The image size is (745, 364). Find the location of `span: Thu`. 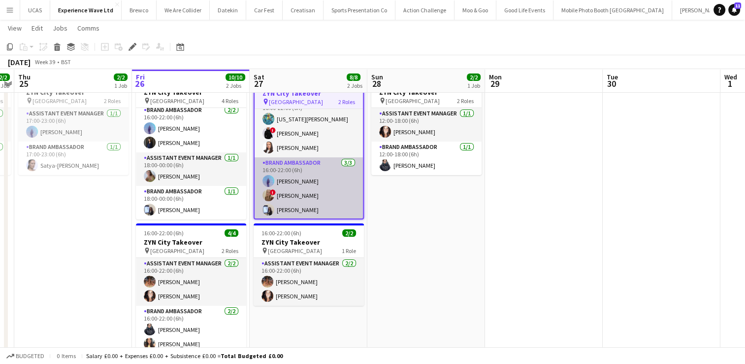

span: Thu is located at coordinates (24, 77).